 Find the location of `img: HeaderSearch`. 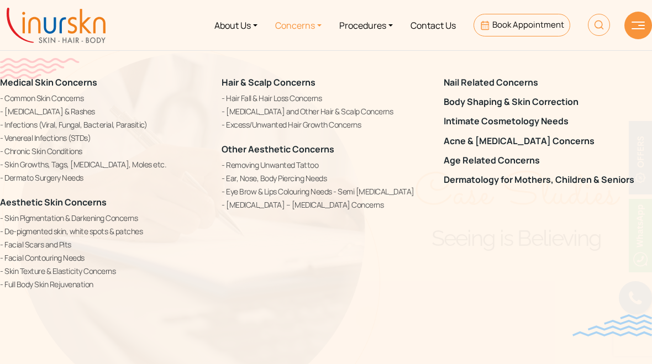

img: HeaderSearch is located at coordinates (599, 25).